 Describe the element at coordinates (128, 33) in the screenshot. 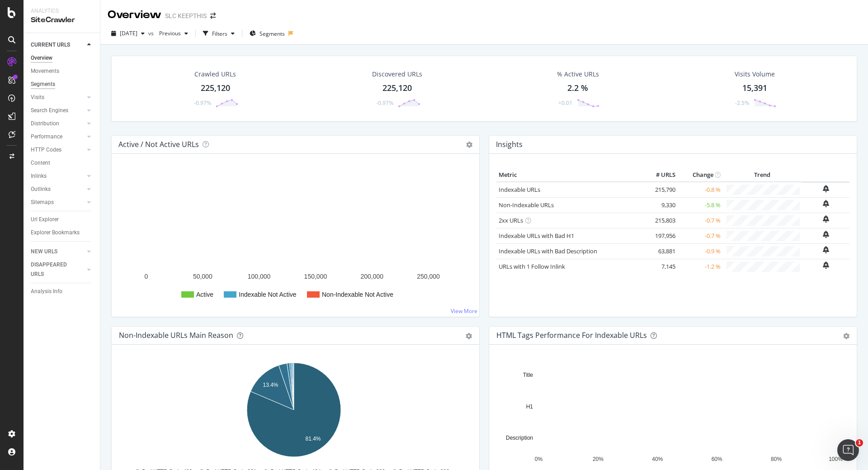

I see `span: 2022 Dec. 30th` at that location.